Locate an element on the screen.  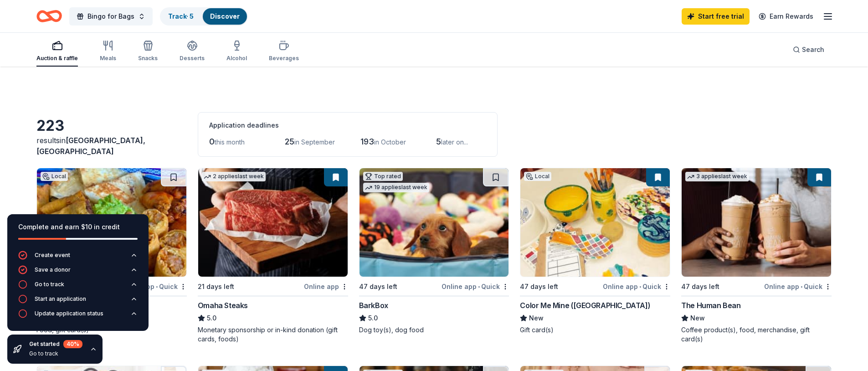
img: Image for The Human Bean is located at coordinates (756, 222).